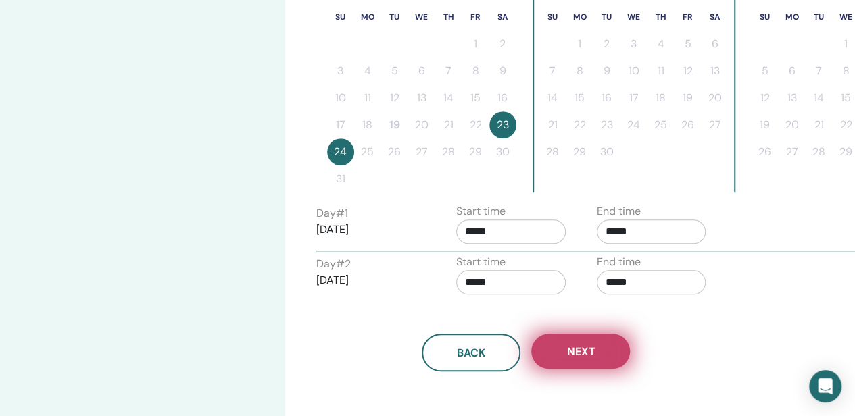 Image resolution: width=855 pixels, height=416 pixels. I want to click on button: Back, so click(471, 353).